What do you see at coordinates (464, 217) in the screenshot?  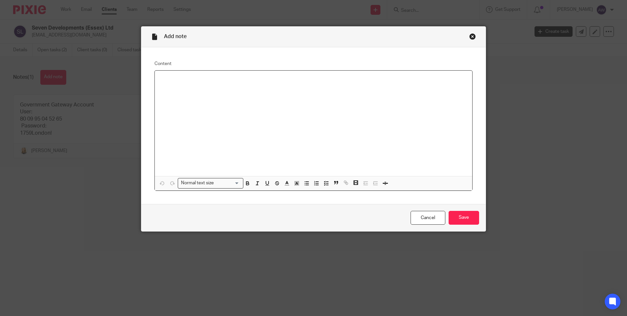 I see `input: Save` at bounding box center [464, 217].